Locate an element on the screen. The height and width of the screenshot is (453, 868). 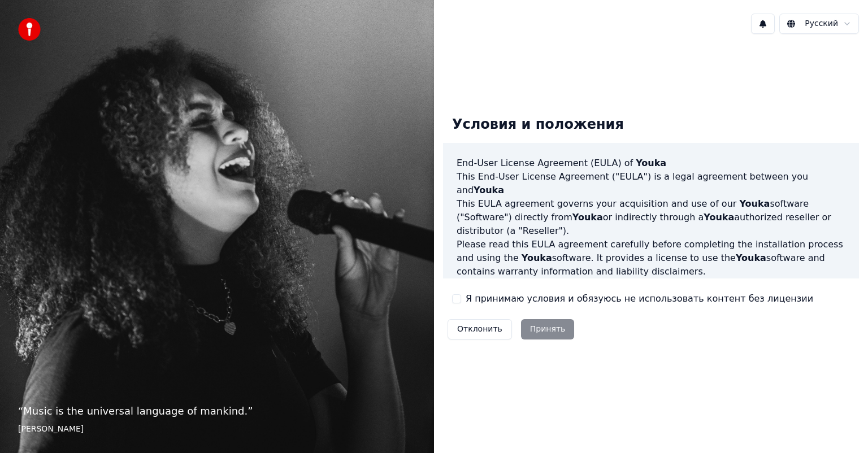
div: Условия и положения is located at coordinates (538, 125).